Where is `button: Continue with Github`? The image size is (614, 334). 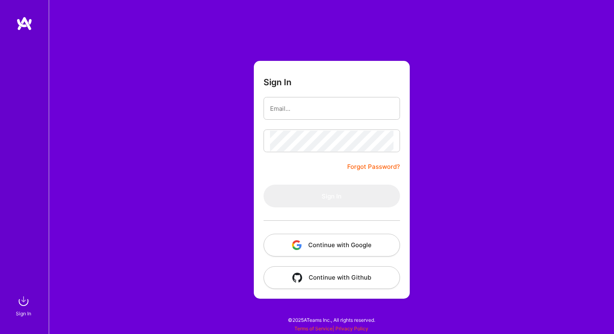
button: Continue with Github is located at coordinates (332, 278).